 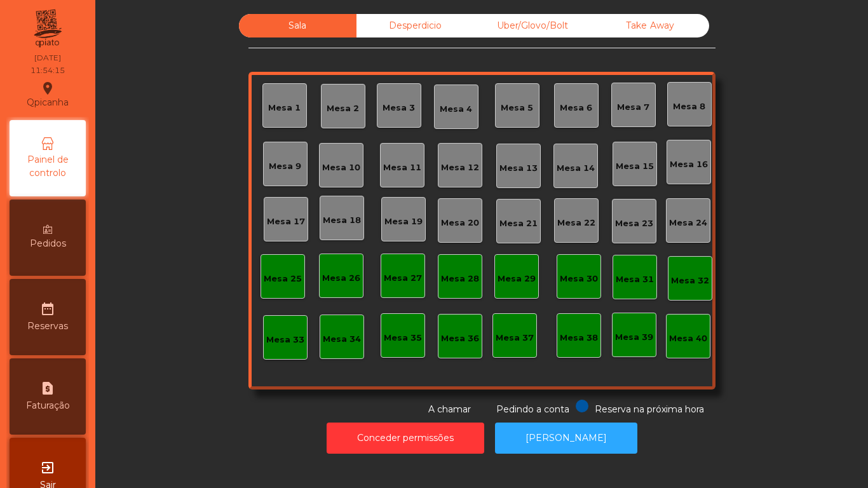 What do you see at coordinates (689, 107) in the screenshot?
I see `div: Mesa 8` at bounding box center [689, 107].